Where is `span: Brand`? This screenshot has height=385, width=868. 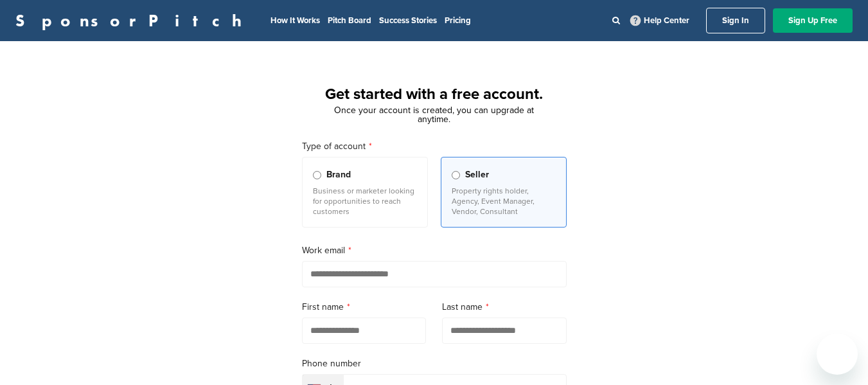
span: Brand is located at coordinates (339, 175).